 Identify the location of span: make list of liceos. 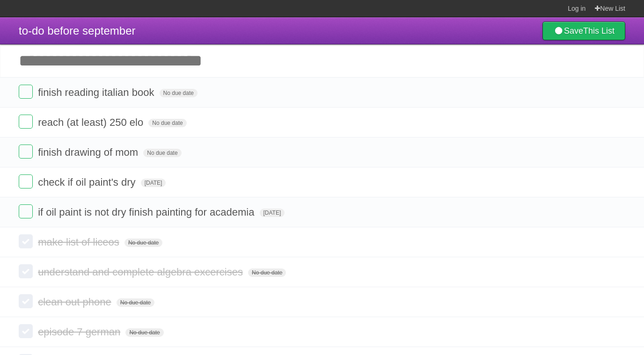
(80, 242).